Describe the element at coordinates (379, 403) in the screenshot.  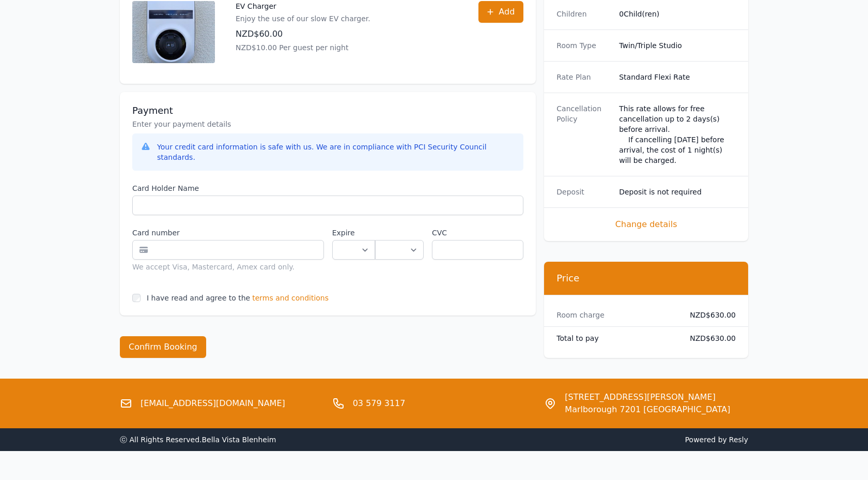
I see `a: 03 579 3117` at that location.